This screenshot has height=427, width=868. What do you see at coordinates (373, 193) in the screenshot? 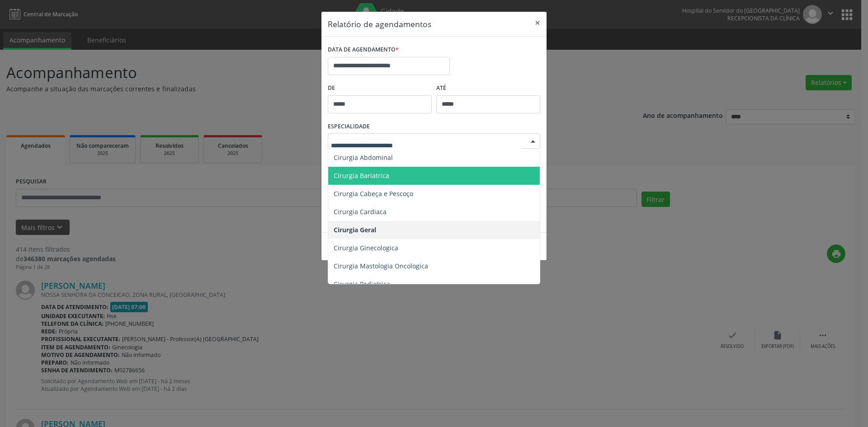
I see `span: Cirurgia Cabeça e Pescoço` at bounding box center [373, 193].